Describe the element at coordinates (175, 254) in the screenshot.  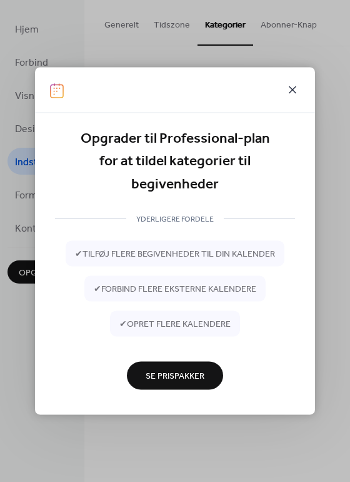
I see `span: ✔ tilføj flere begivenheder til din kalender` at that location.